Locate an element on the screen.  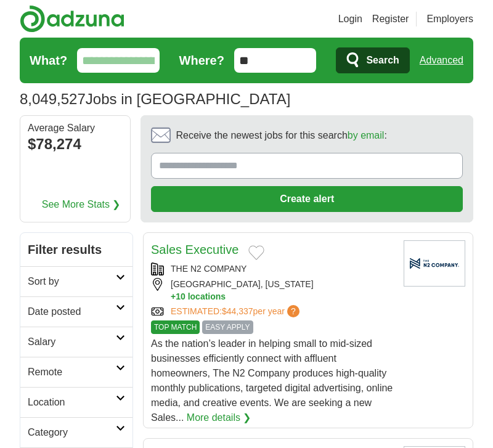
a: ESTIMATED:$44,337per year? is located at coordinates (236, 311).